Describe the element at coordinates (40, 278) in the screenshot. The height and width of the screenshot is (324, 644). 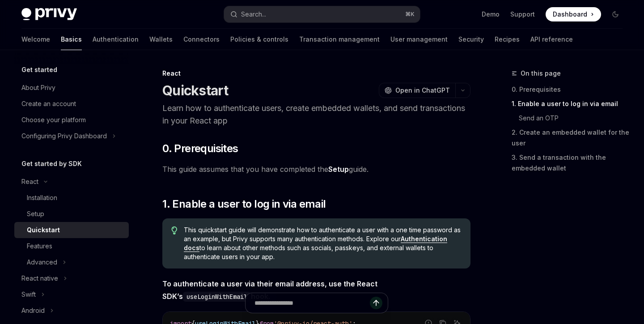
I see `div: React native` at that location.